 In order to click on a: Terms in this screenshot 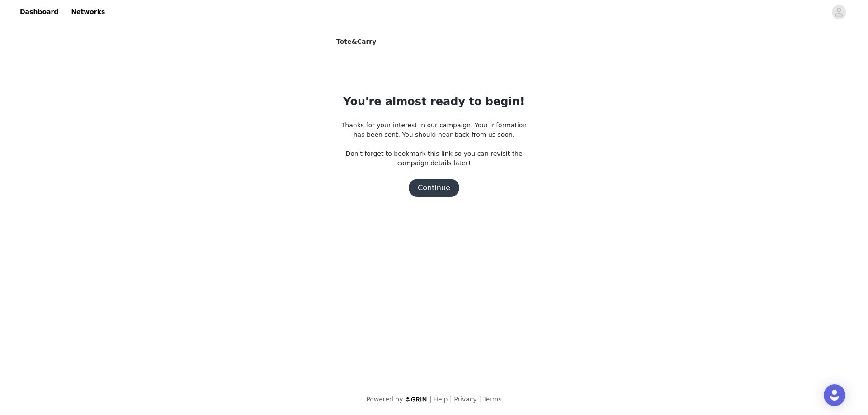, I will do `click(492, 399)`.